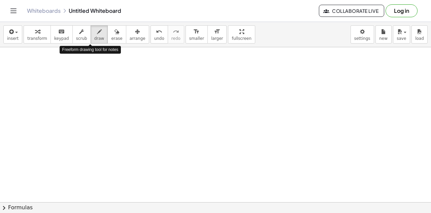  Describe the element at coordinates (363, 34) in the screenshot. I see `button: settings` at that location.